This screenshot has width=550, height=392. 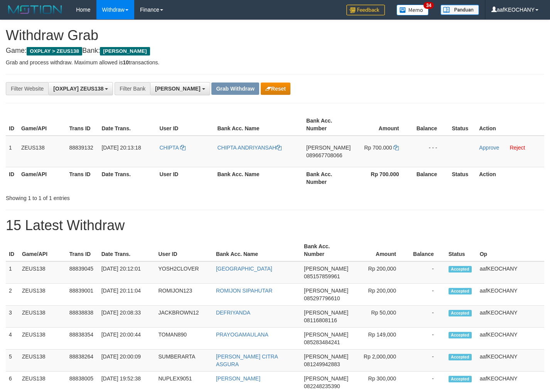 What do you see at coordinates (81, 148) in the screenshot?
I see `span: 88839132` at bounding box center [81, 148].